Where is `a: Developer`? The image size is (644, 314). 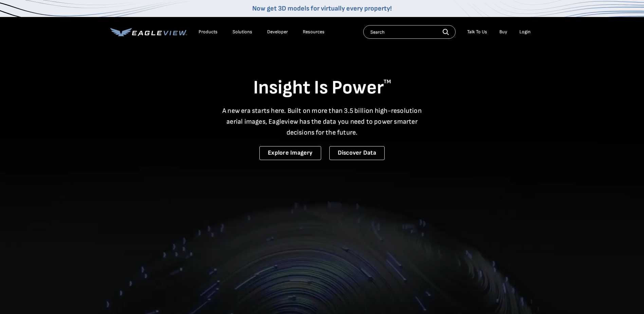 a: Developer is located at coordinates (278, 32).